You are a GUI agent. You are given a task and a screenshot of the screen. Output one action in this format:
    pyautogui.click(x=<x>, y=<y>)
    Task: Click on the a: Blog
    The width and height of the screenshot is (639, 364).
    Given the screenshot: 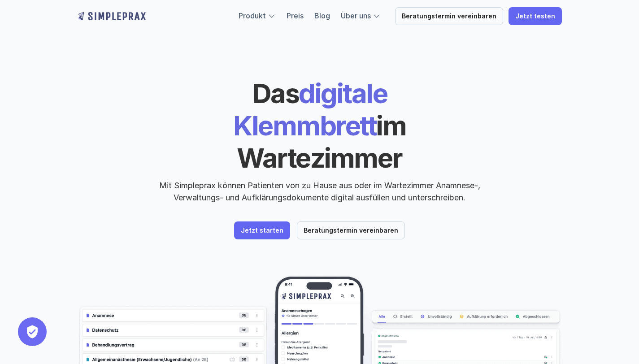 What is the action you would take?
    pyautogui.click(x=322, y=16)
    